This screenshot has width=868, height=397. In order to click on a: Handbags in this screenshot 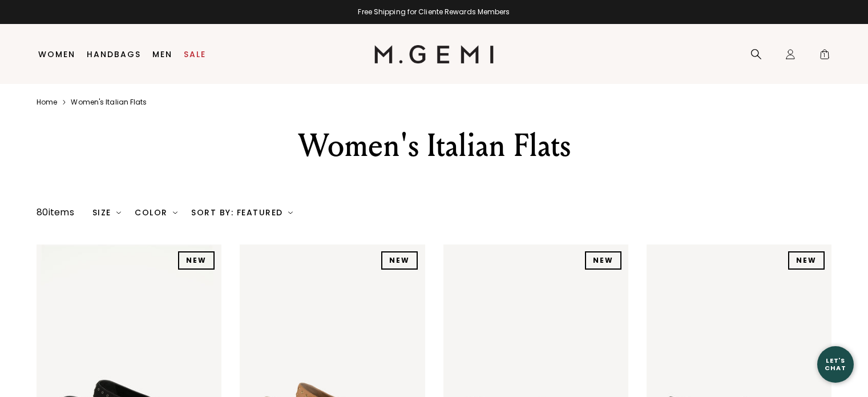, I will do `click(114, 54)`.